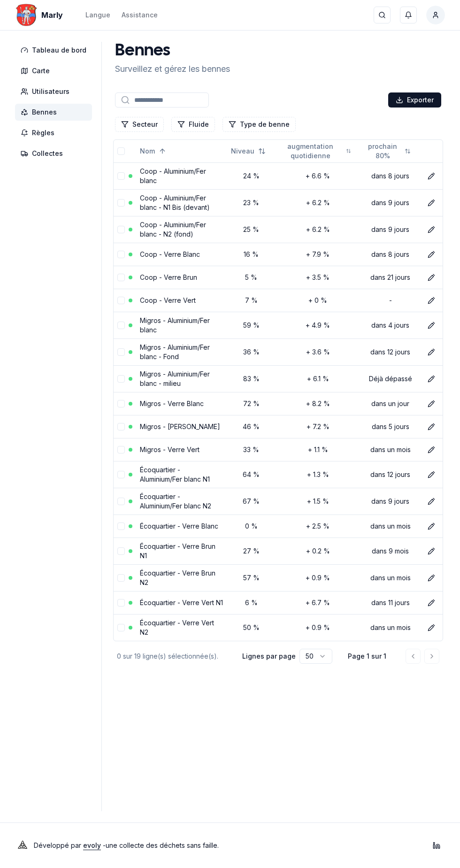 Image resolution: width=460 pixels, height=868 pixels. What do you see at coordinates (318, 526) in the screenshot?
I see `div: + 2.5 %` at bounding box center [318, 526].